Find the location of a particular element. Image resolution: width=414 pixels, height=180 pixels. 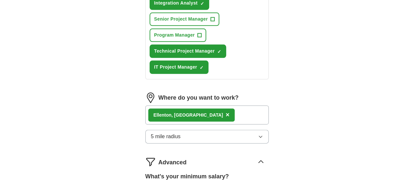

img: location.png is located at coordinates (151, 98).